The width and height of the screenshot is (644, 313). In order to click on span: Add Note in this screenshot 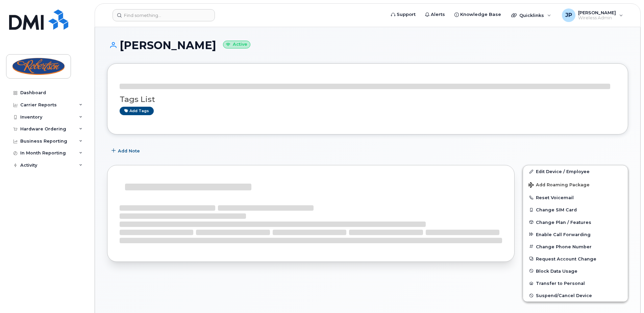, I will do `click(129, 151)`.